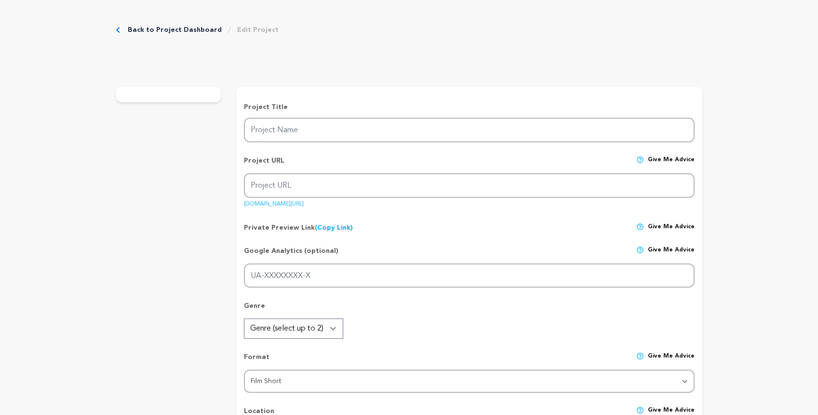 This screenshot has height=415, width=818. Describe the element at coordinates (258, 30) in the screenshot. I see `a: Edit Project` at that location.